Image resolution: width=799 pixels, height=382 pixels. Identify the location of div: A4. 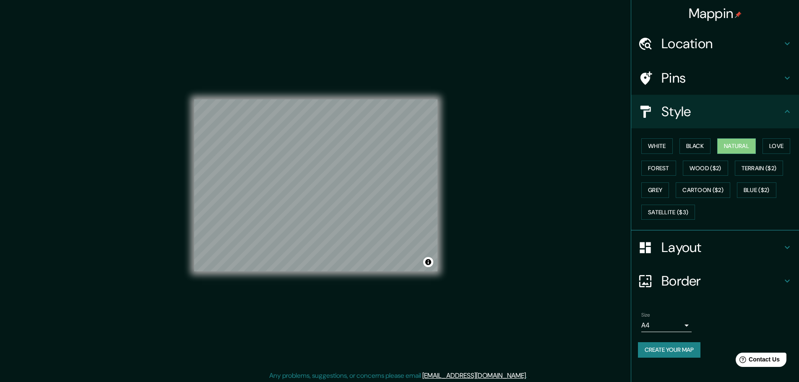
(666, 325).